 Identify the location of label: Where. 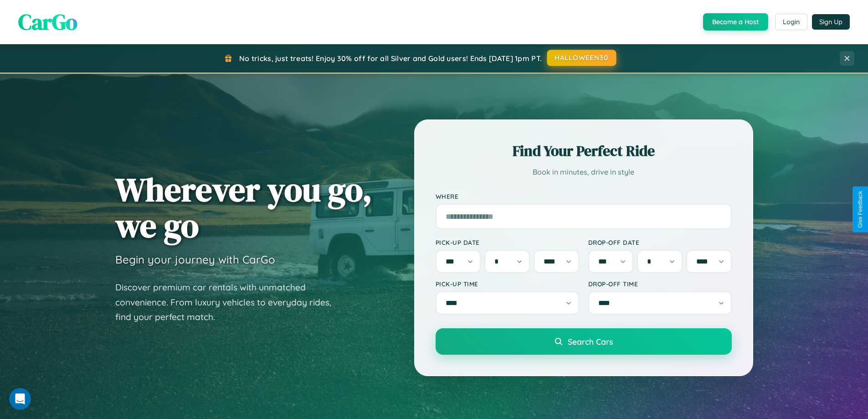
(583, 196).